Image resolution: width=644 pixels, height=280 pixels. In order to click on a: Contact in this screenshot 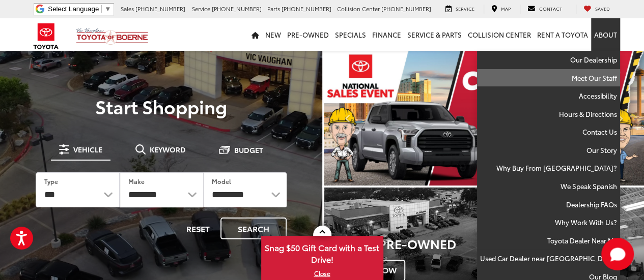, I will do `click(545, 9)`.